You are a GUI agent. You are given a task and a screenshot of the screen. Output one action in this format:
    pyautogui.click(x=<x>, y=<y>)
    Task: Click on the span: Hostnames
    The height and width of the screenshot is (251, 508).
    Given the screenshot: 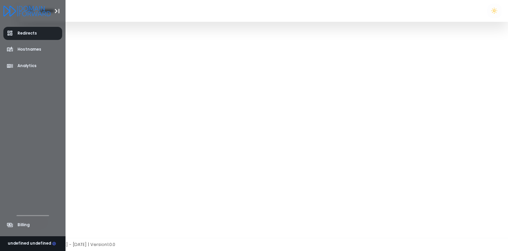 What is the action you would take?
    pyautogui.click(x=29, y=49)
    